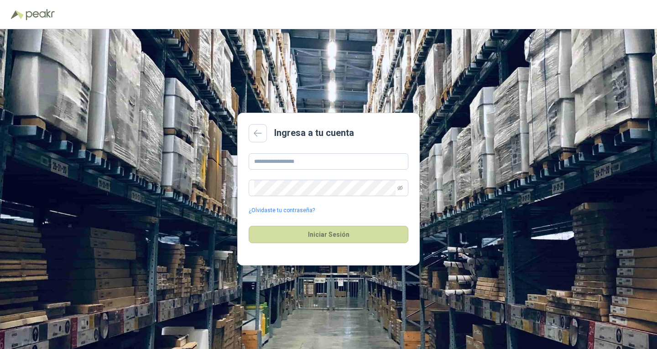 This screenshot has height=349, width=657. What do you see at coordinates (17, 15) in the screenshot?
I see `img: Logo` at bounding box center [17, 15].